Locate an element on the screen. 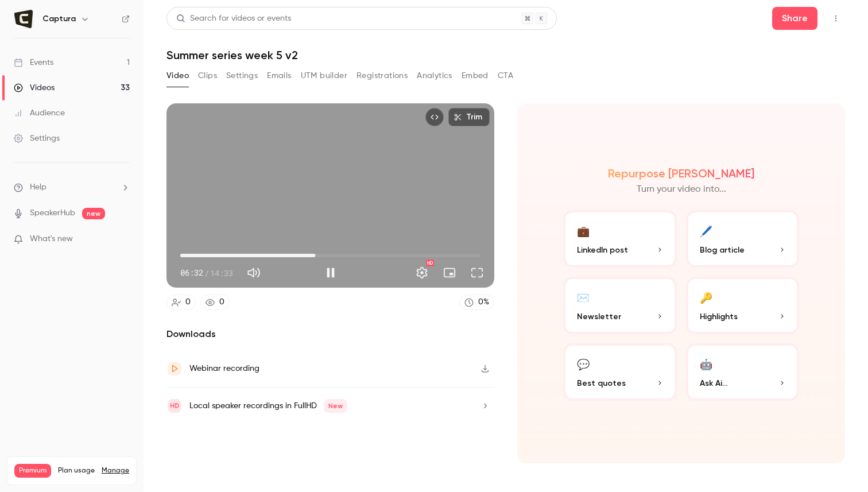 The height and width of the screenshot is (492, 868). button: ✉️Newsletter is located at coordinates (620, 306).